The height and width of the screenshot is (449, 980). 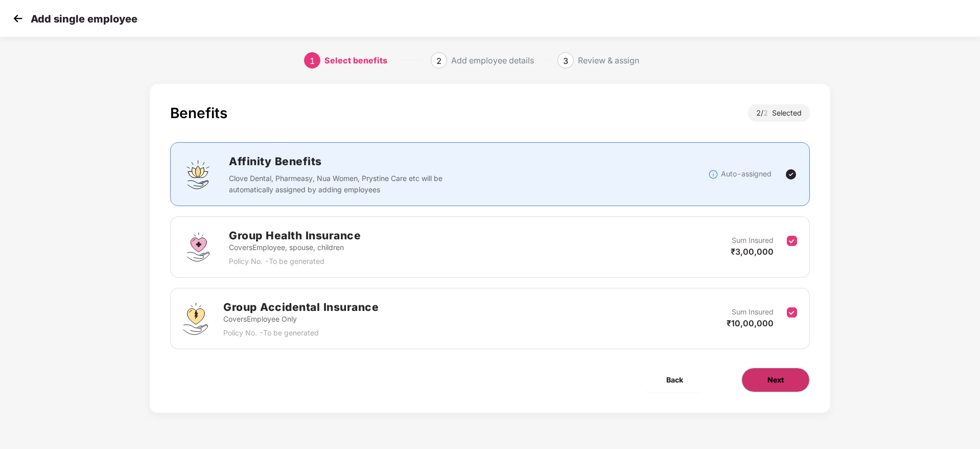 I want to click on span: Back, so click(x=675, y=380).